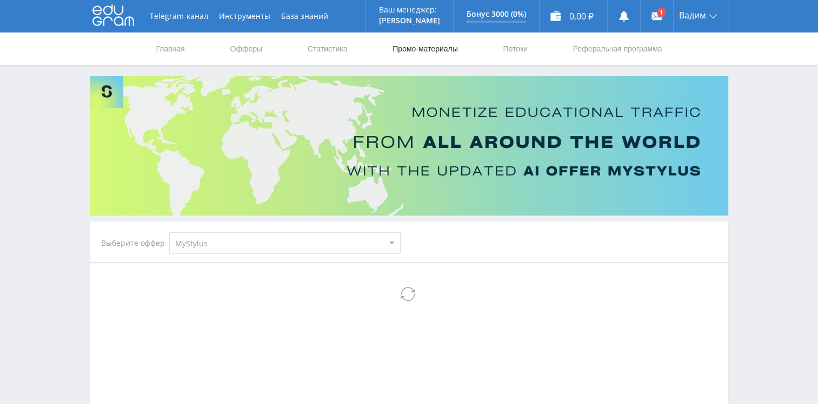 This screenshot has width=818, height=404. What do you see at coordinates (693, 15) in the screenshot?
I see `span: Вадим` at bounding box center [693, 15].